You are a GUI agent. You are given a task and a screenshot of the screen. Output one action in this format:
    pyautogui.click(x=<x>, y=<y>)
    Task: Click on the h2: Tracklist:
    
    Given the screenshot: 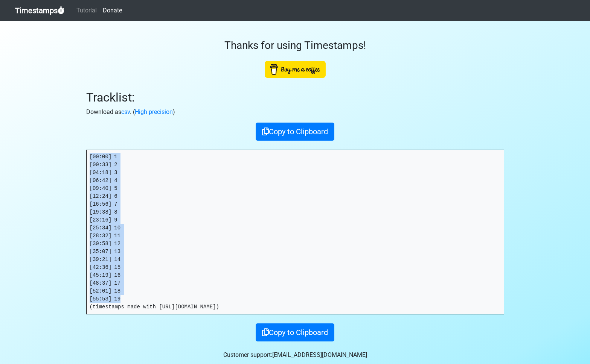 What is the action you would take?
    pyautogui.click(x=295, y=98)
    